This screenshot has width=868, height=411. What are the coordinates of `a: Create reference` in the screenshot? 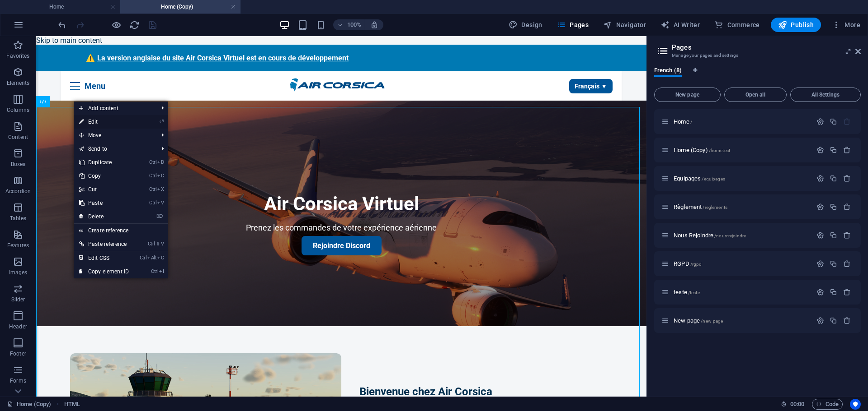 It's located at (121, 230).